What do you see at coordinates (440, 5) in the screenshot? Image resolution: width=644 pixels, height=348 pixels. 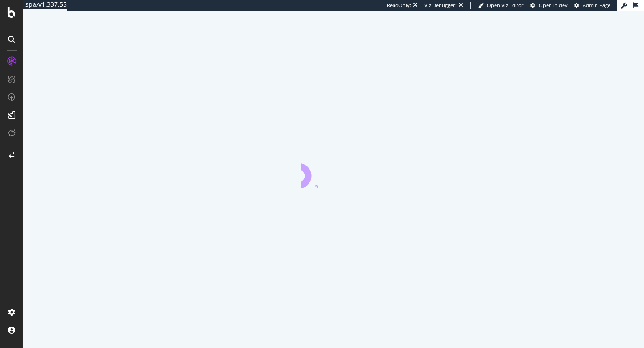 I see `div: Viz Debugger:` at bounding box center [440, 5].